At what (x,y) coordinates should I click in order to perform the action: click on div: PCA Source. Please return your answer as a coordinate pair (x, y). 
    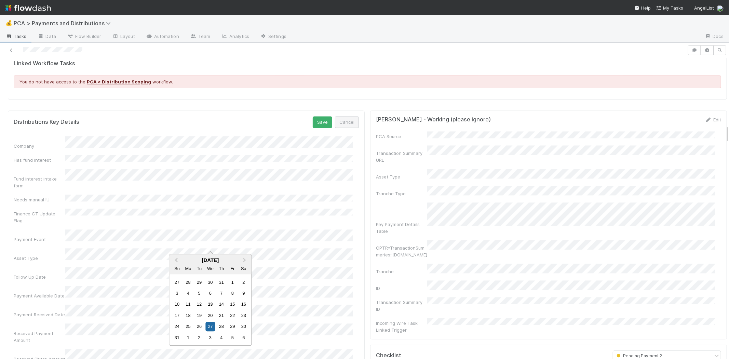
    Looking at the image, I should click on (402, 136).